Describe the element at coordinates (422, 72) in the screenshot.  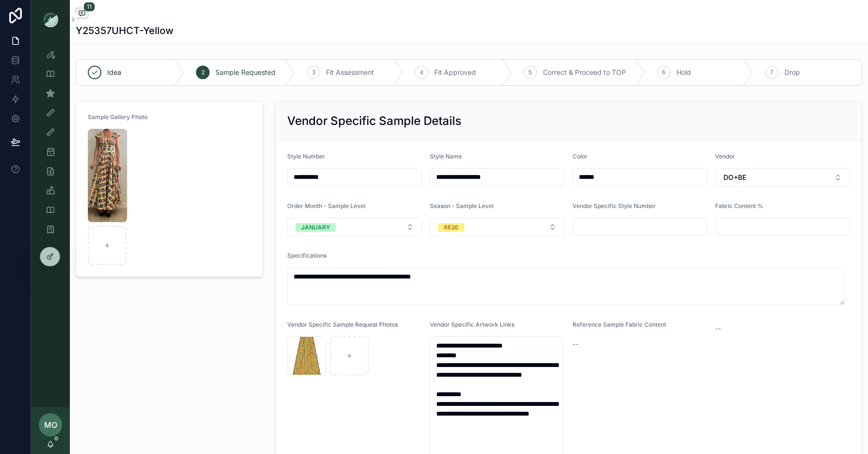
I see `span: 4` at that location.